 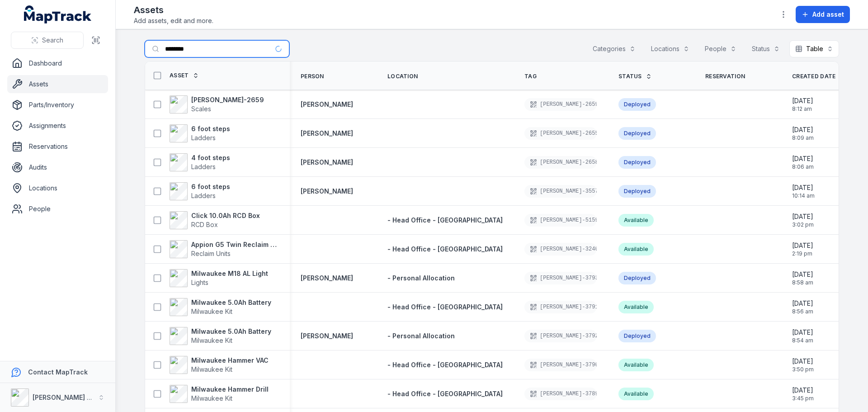 I want to click on a: Asset, so click(x=184, y=75).